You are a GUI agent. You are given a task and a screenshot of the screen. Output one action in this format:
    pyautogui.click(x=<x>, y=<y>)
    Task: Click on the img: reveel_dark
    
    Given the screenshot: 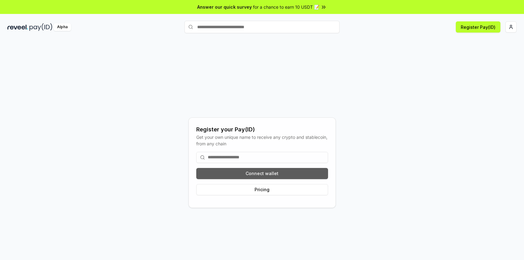 What is the action you would take?
    pyautogui.click(x=18, y=27)
    